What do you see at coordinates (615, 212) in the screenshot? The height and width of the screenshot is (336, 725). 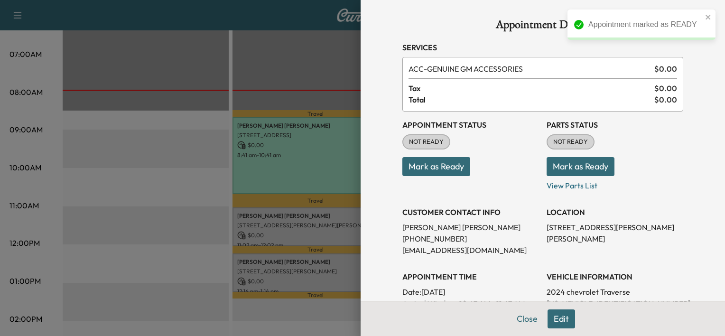 I see `h3: LOCATION` at bounding box center [615, 212].